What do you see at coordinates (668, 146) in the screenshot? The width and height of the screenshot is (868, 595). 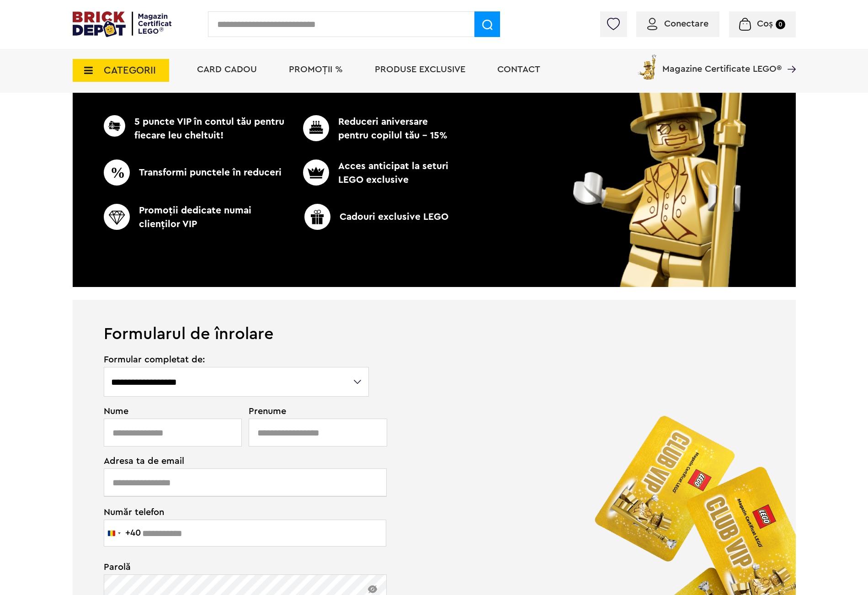 I see `img: vip_page_image` at bounding box center [668, 146].